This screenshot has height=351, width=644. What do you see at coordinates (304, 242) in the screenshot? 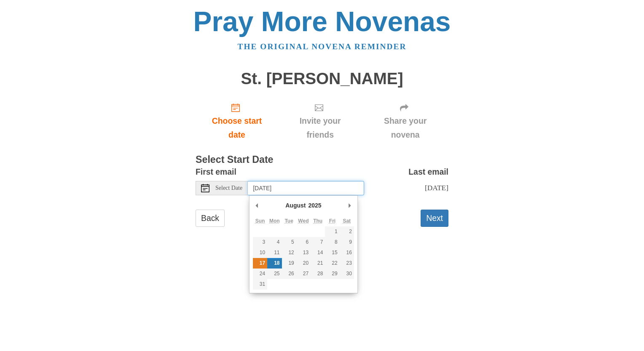
I see `button: 6` at bounding box center [304, 242].